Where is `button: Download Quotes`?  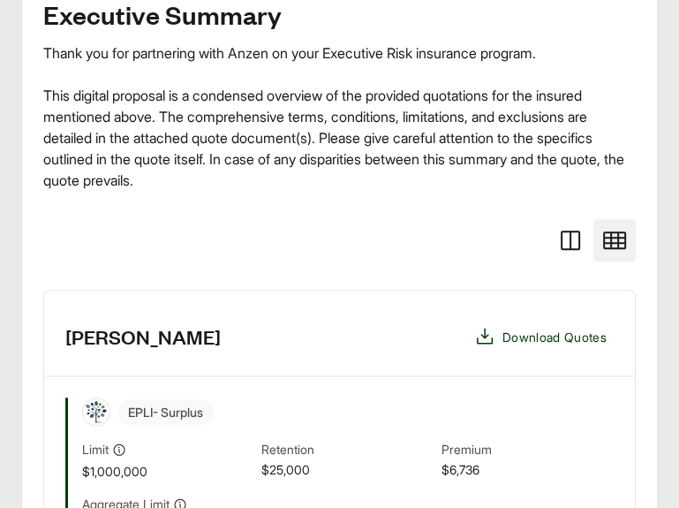 button: Download Quotes is located at coordinates (540, 336).